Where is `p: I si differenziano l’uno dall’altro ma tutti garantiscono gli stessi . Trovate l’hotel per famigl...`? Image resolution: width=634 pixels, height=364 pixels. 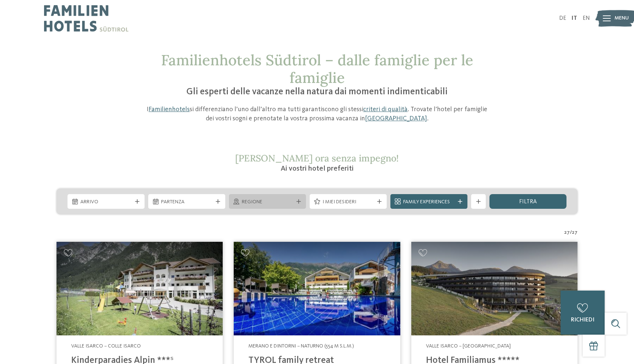
p: I si differenziano l’uno dall’altro ma tutti garantiscono gli stessi . Trovate l’hotel per famigl... is located at coordinates (317, 114).